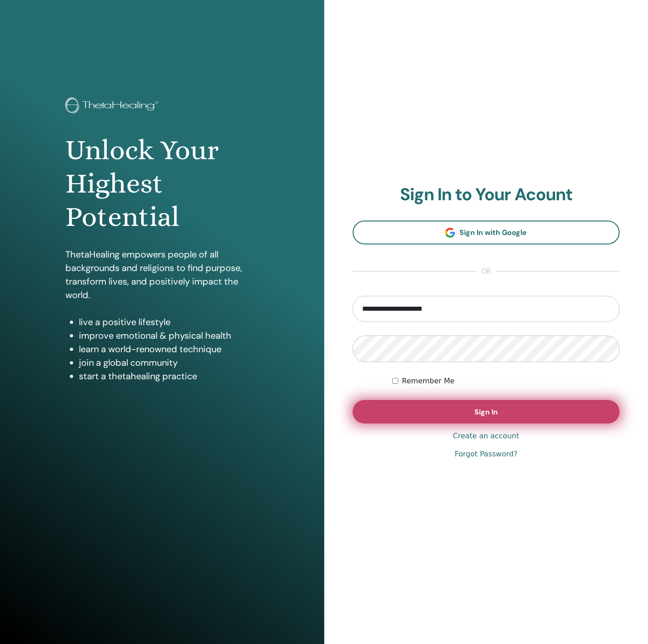 This screenshot has width=648, height=644. I want to click on h1: Unlock Your Highest Potential, so click(162, 184).